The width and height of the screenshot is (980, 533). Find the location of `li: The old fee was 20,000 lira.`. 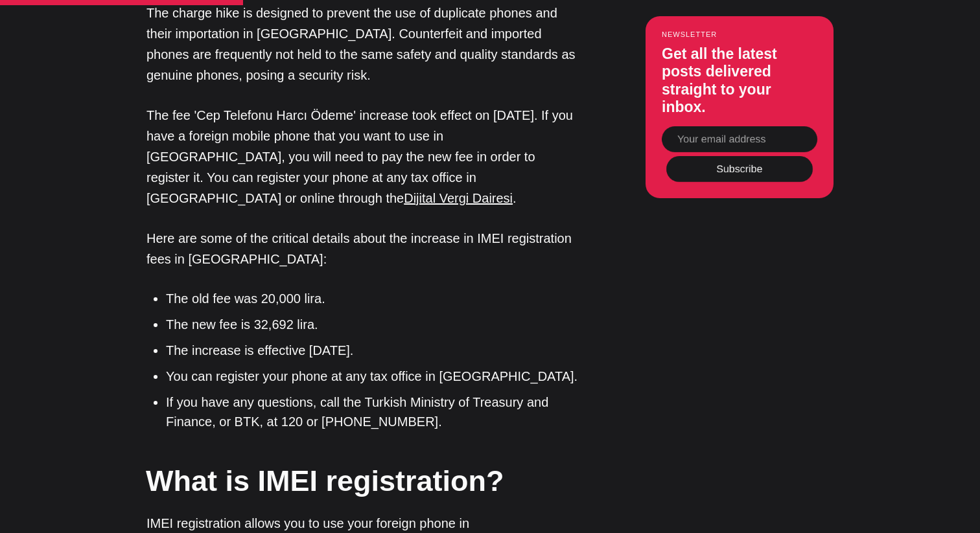

li: The old fee was 20,000 lira. is located at coordinates (374, 299).